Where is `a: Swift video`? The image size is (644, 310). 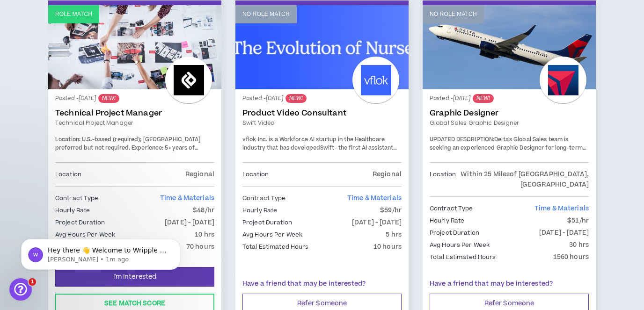 a: Swift video is located at coordinates (322, 123).